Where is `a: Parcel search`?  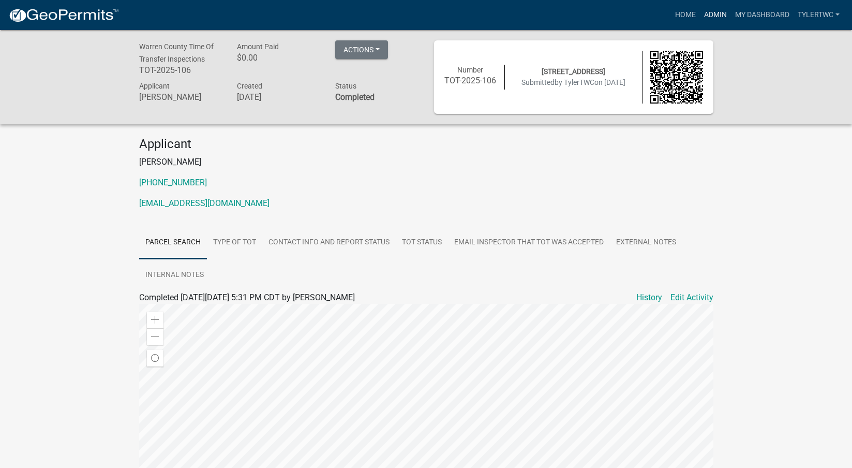
a: Parcel search is located at coordinates (173, 243).